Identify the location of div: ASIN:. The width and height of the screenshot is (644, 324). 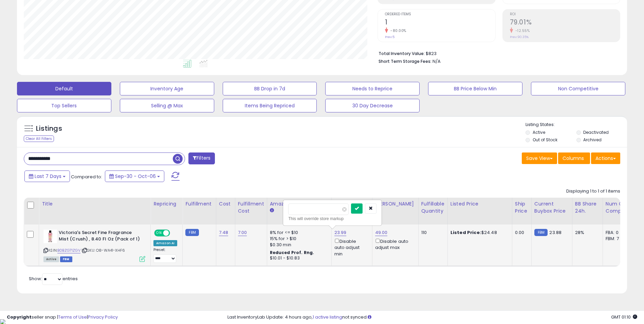
(94, 245).